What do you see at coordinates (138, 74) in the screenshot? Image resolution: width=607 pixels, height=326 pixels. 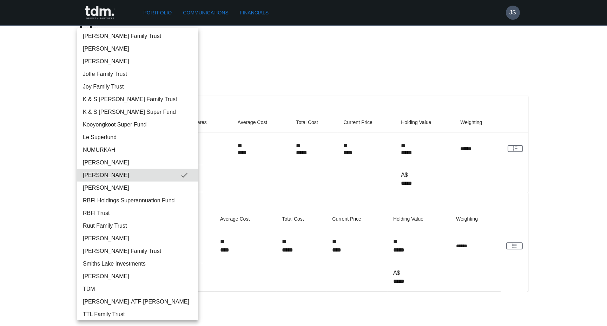 I see `span: Joffe Family Trust` at bounding box center [138, 74].